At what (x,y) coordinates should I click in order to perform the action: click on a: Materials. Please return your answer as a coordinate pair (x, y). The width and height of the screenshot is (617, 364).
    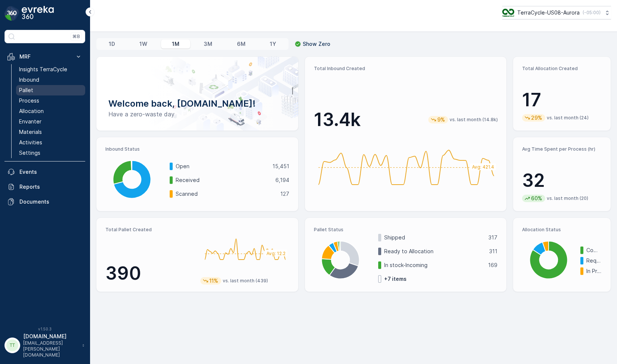
    Looking at the image, I should click on (51, 132).